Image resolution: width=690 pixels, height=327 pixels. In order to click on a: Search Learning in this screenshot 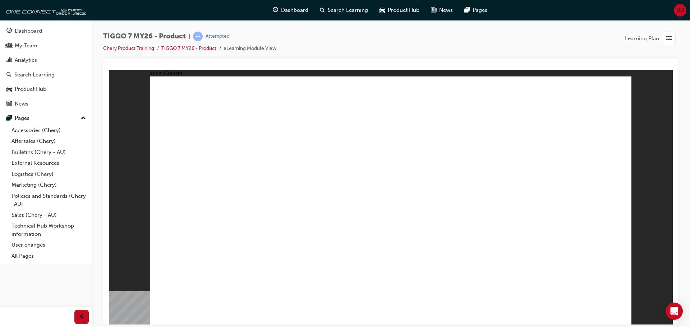, I will do `click(46, 75)`.